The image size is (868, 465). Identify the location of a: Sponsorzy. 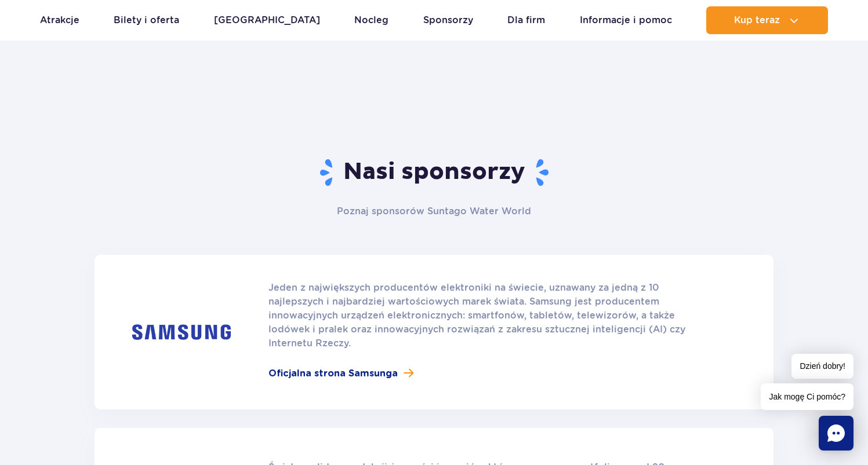
(448, 20).